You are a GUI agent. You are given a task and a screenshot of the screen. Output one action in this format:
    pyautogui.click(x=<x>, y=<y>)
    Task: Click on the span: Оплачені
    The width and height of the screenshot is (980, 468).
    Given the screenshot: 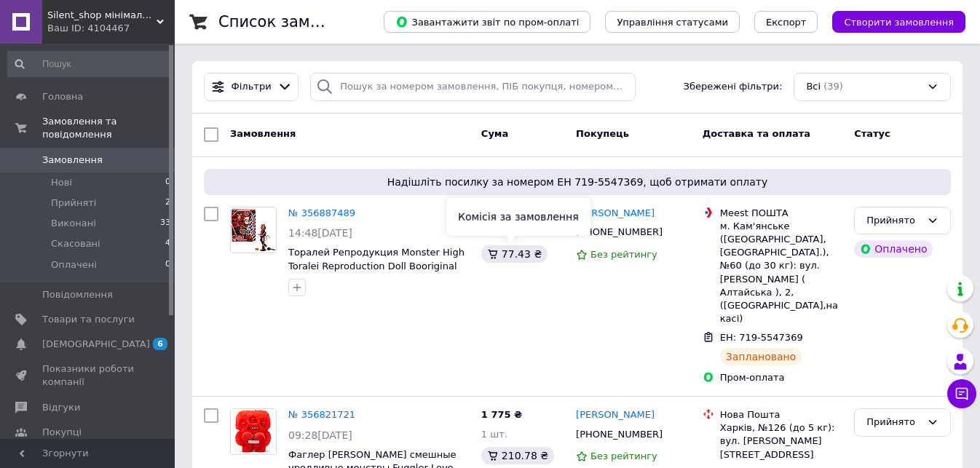 What is the action you would take?
    pyautogui.click(x=73, y=265)
    